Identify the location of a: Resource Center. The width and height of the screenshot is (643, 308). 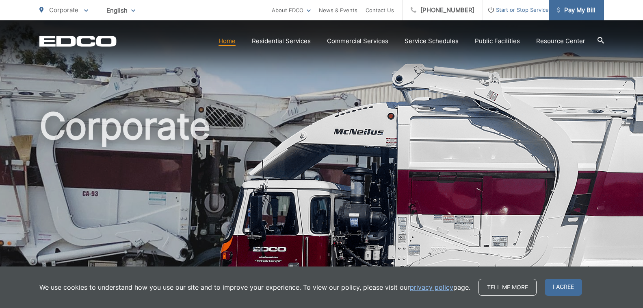
(561, 41).